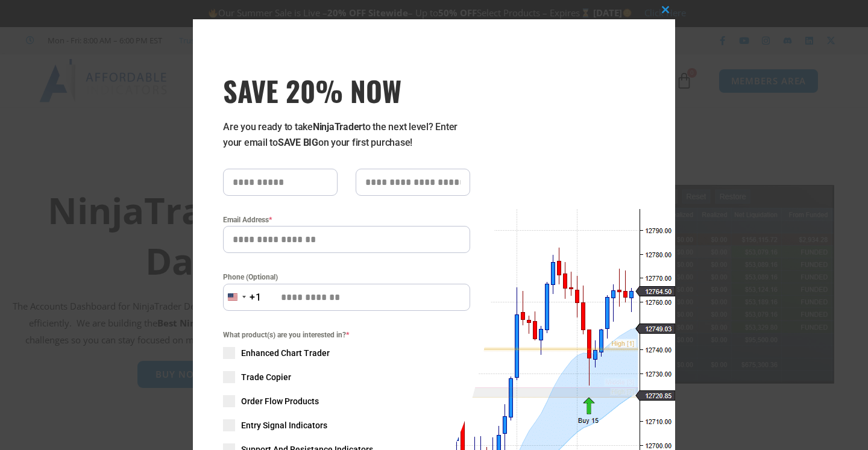 This screenshot has width=868, height=450. What do you see at coordinates (298, 142) in the screenshot?
I see `strong: SAVE BIG` at bounding box center [298, 142].